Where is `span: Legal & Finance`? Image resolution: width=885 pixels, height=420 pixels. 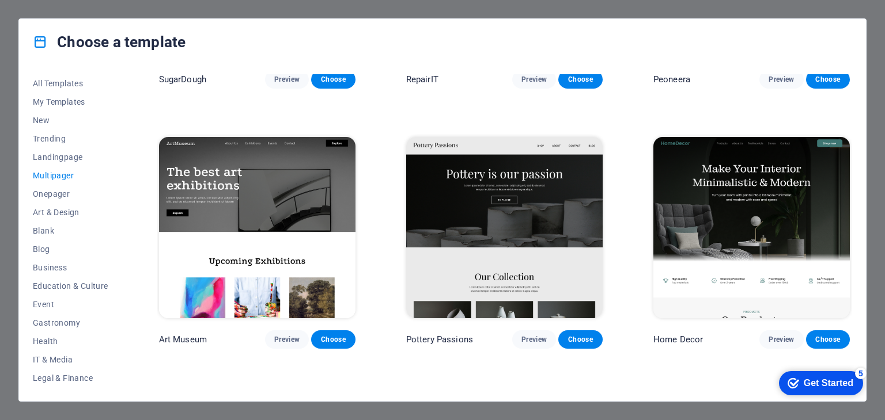 span: Legal & Finance is located at coordinates (70, 378).